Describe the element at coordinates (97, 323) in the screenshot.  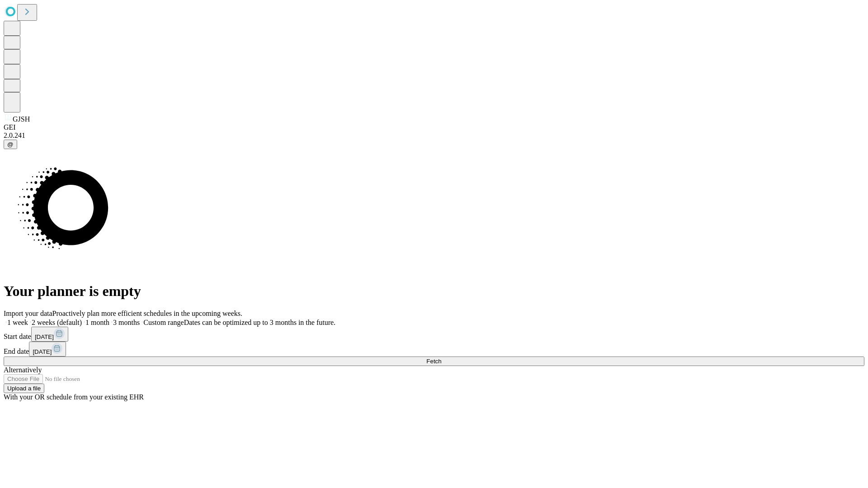
I see `span: 1 month` at that location.